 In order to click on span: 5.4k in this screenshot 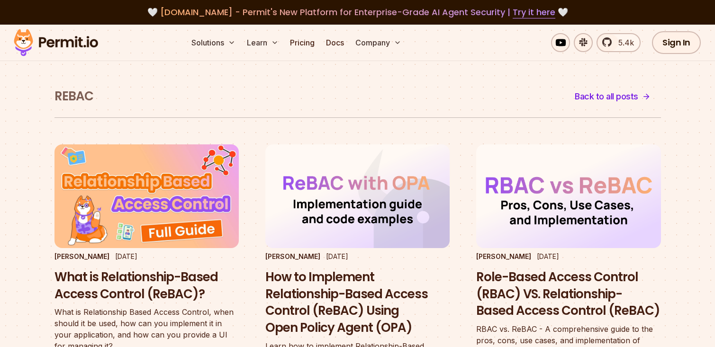, I will do `click(623, 43)`.